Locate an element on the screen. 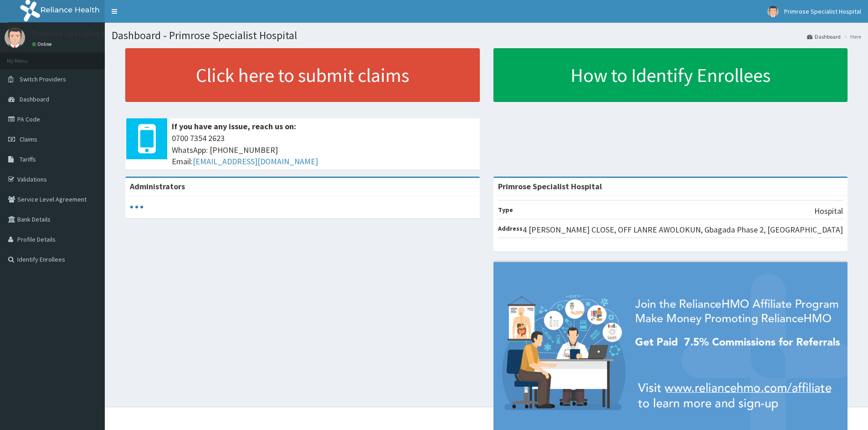 The image size is (868, 430). span: Switch Providers is located at coordinates (43, 79).